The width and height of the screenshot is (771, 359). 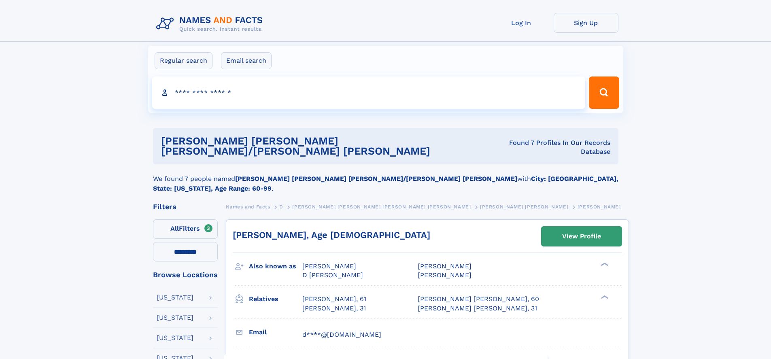 What do you see at coordinates (276, 299) in the screenshot?
I see `h3: Relatives` at bounding box center [276, 299].